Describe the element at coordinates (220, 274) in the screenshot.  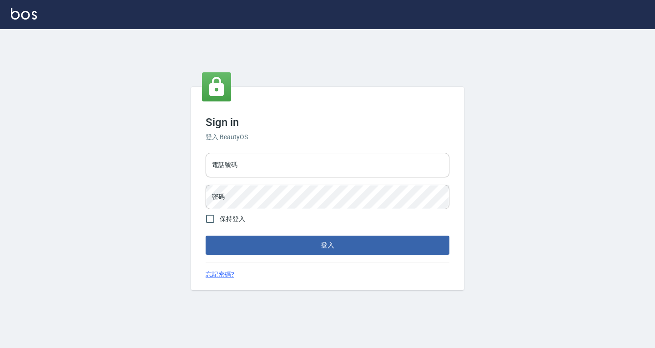
I see `a: 忘記密碼?` at that location.